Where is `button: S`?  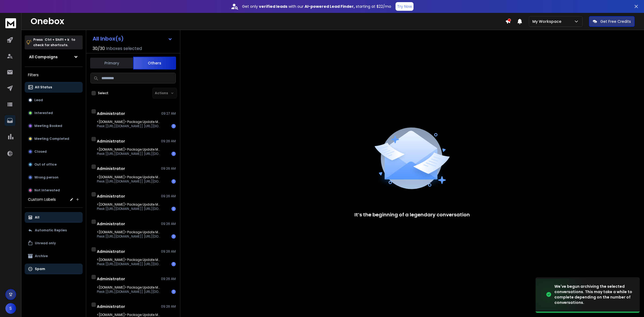 button: S is located at coordinates (11, 308).